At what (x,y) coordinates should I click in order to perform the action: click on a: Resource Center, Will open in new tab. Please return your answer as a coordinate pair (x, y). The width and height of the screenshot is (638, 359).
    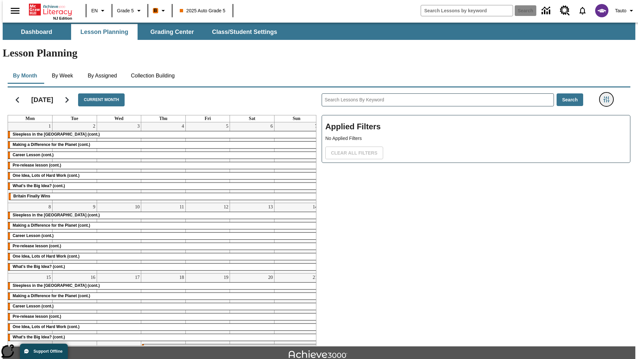
    Looking at the image, I should click on (565, 11).